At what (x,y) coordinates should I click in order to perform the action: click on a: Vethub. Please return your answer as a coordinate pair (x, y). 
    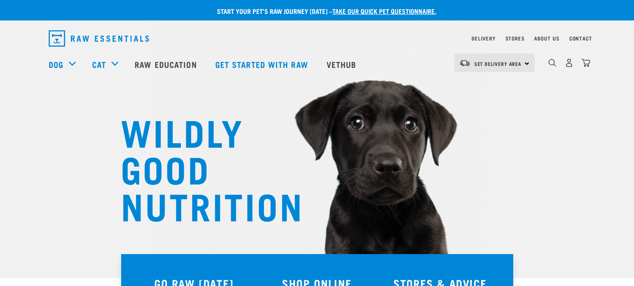
    Looking at the image, I should click on (342, 64).